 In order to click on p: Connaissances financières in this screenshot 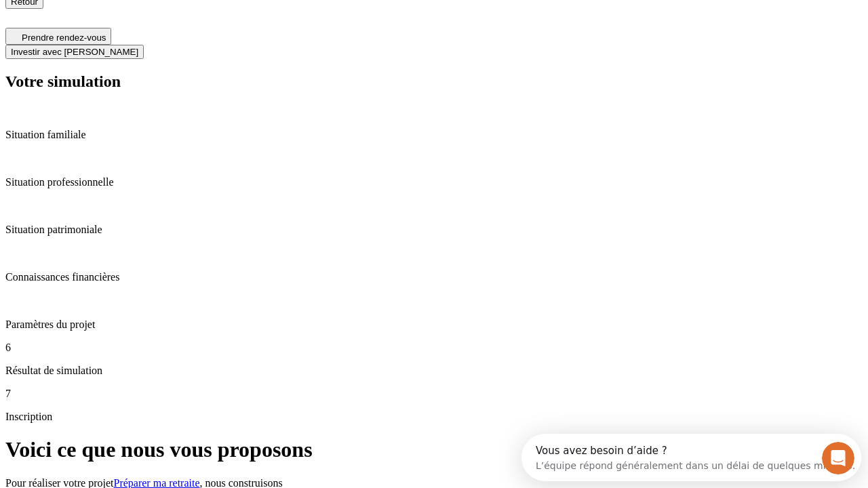, I will do `click(434, 277)`.